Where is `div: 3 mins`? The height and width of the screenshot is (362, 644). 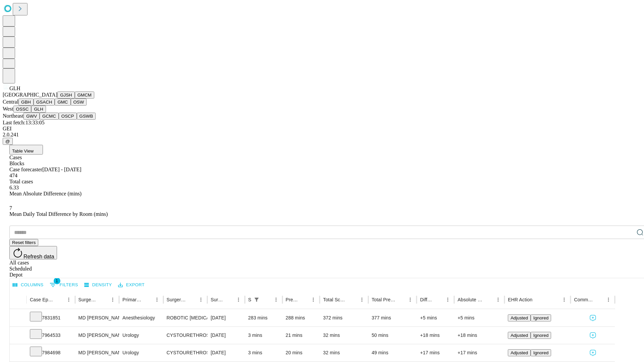
div: 3 mins is located at coordinates (264, 335).